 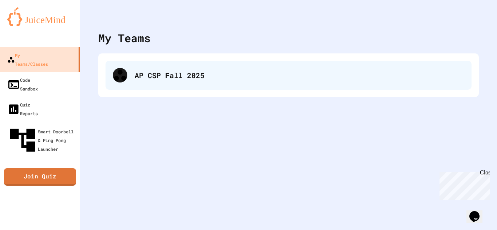 I want to click on img: logo-orange.svg, so click(x=40, y=17).